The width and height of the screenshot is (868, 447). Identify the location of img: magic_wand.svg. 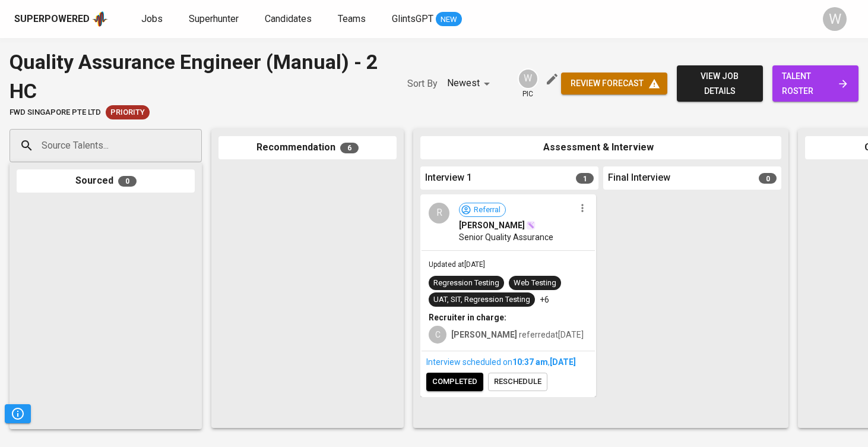
(531, 225).